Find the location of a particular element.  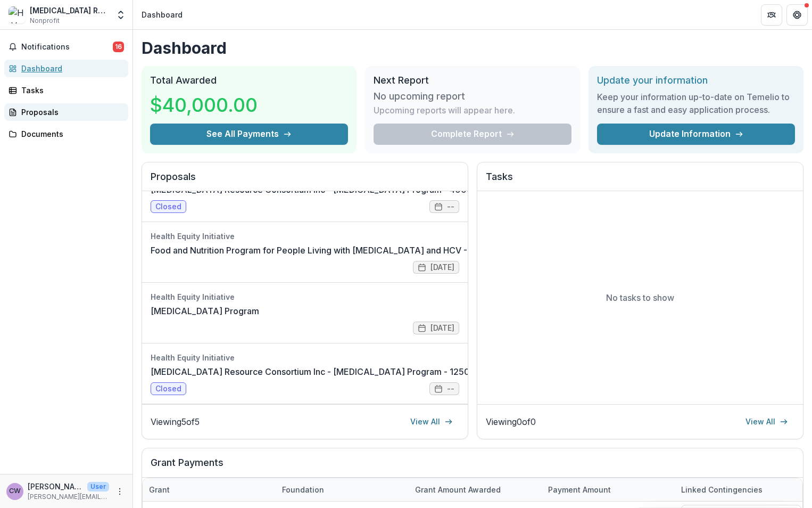

h2: Next Report is located at coordinates (472, 80).